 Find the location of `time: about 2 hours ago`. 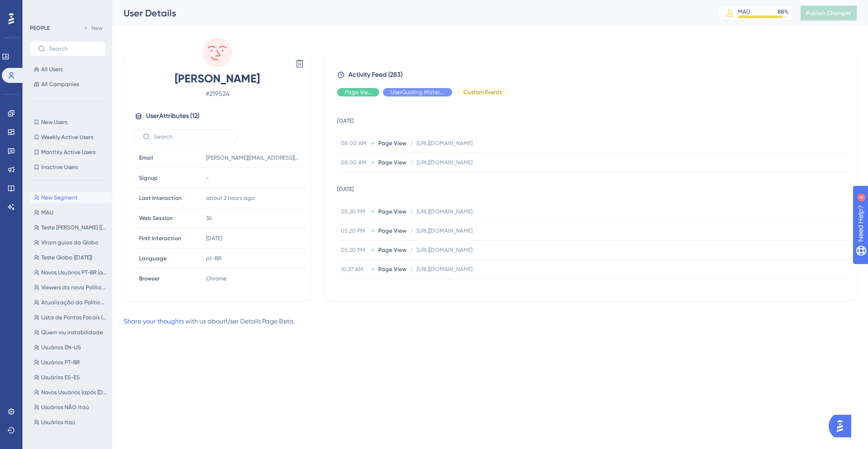

time: about 2 hours ago is located at coordinates (230, 198).